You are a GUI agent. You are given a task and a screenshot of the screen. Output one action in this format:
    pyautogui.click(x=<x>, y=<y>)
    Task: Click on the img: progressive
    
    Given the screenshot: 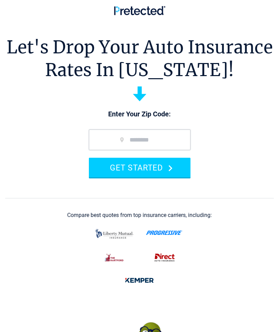 What is the action you would take?
    pyautogui.click(x=164, y=233)
    